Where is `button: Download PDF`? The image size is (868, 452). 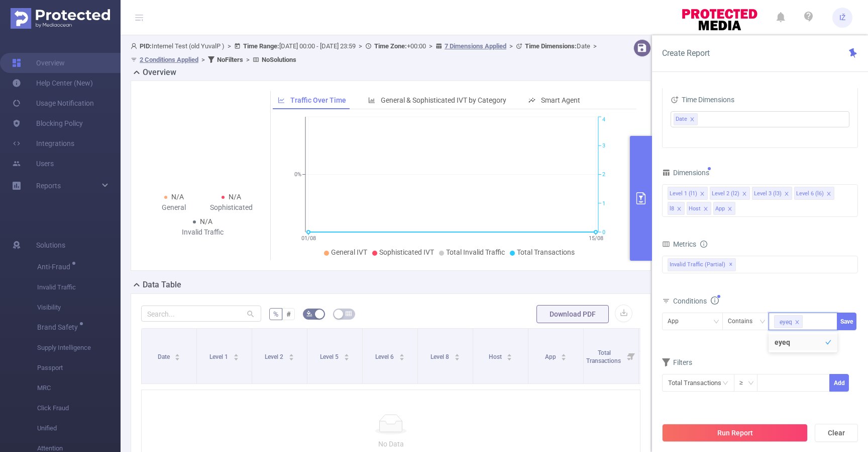 button: Download PDF is located at coordinates (573, 314).